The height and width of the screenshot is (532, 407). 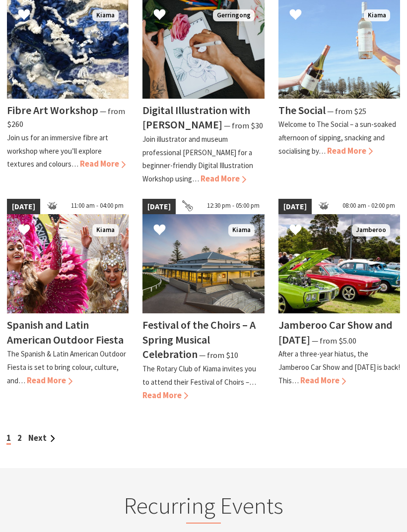 I want to click on p: The Rotary Club of Kiama invites you to attend their Festival of Choirs –…, so click(x=199, y=376).